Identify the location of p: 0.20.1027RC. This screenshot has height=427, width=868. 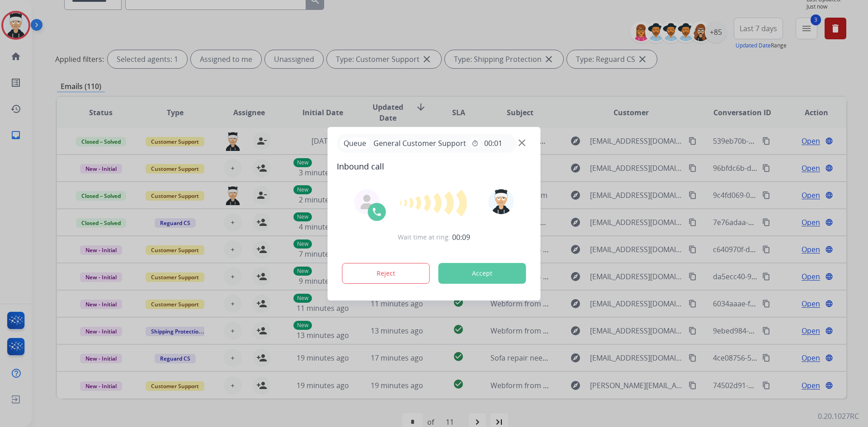
(838, 416).